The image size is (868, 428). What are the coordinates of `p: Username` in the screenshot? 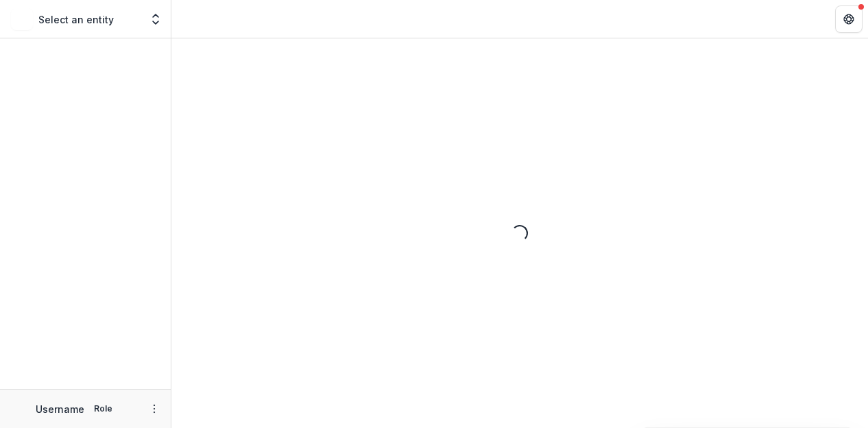 It's located at (60, 409).